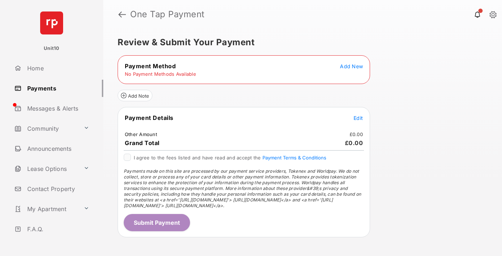 The width and height of the screenshot is (502, 256). I want to click on img: svg+xml;base64,PHN2ZyB4bWxucz0iaHR0cDovL3d3dy53My5vcmcvMjAwMC9zdmciIHdpZHRoPSI2NCIgaGVpZ2h0PSI2NC..., so click(52, 23).